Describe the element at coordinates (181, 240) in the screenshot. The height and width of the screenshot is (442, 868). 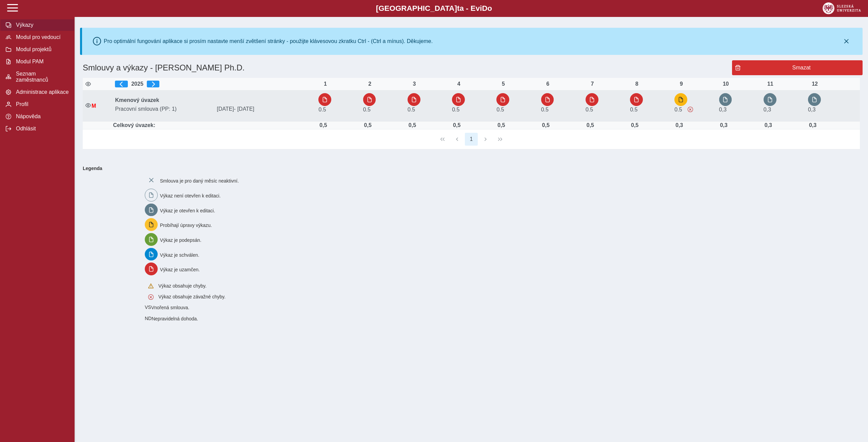
I see `span: Výkaz je podepsán.` at that location.